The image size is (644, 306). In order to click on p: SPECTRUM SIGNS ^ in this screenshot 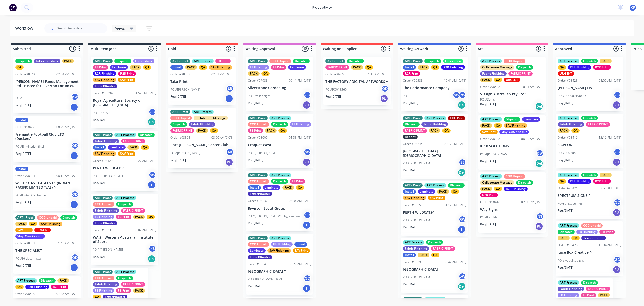, I will do `click(589, 196)`.